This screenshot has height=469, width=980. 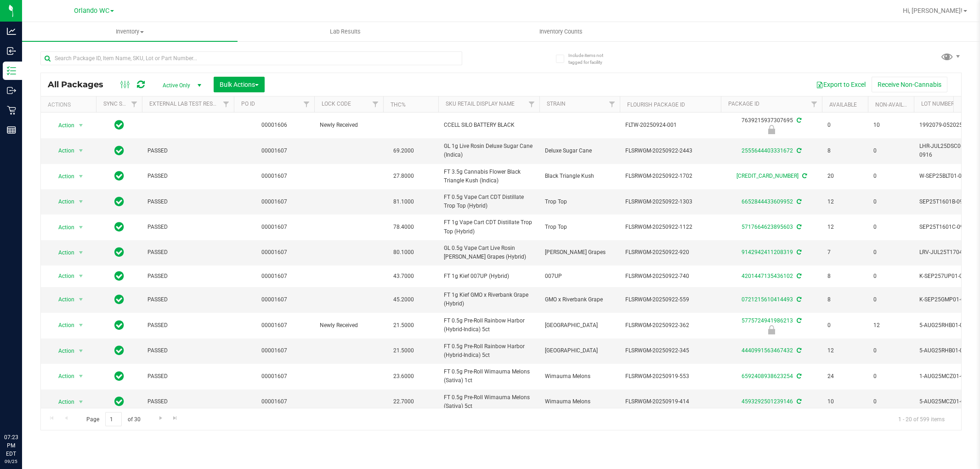 What do you see at coordinates (398, 105) in the screenshot?
I see `a: THC%` at bounding box center [398, 105].